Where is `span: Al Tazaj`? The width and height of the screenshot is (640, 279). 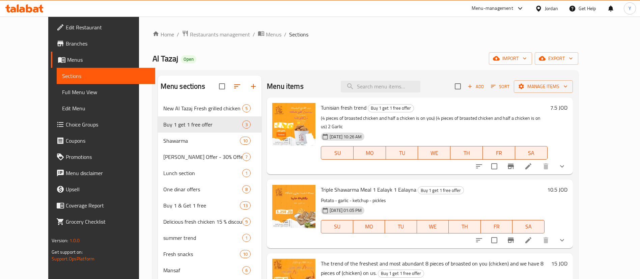 span: Al Tazaj is located at coordinates (165, 58).